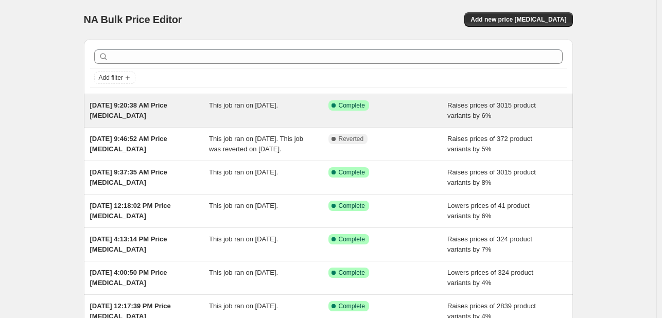 The width and height of the screenshot is (662, 318). Describe the element at coordinates (115, 78) in the screenshot. I see `button: Add filter` at that location.